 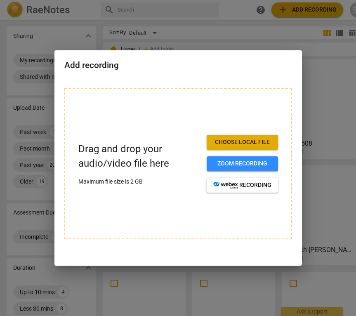 What do you see at coordinates (242, 142) in the screenshot?
I see `span: Choose local file` at bounding box center [242, 142].